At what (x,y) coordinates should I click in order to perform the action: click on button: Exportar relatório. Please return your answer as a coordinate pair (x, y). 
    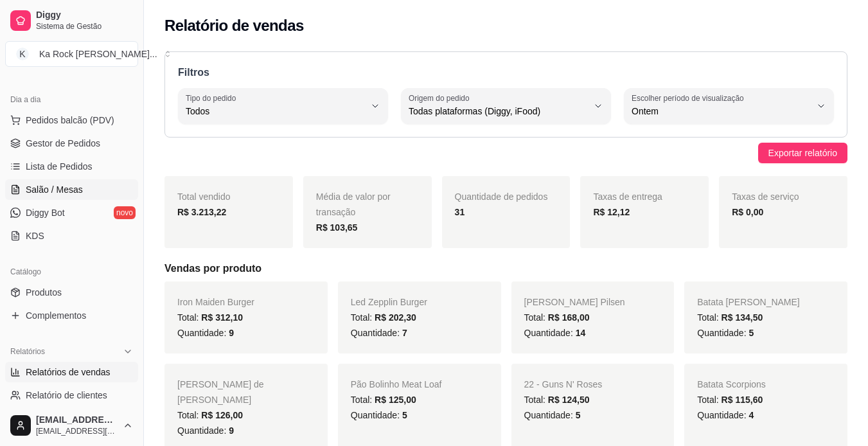
    Looking at the image, I should click on (803, 153).